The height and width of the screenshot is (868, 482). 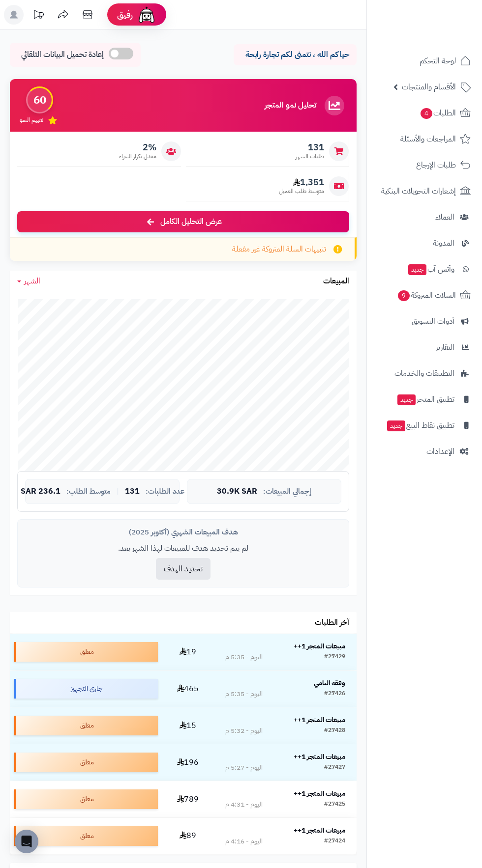 I want to click on span: تطبيق المتجر, so click(x=425, y=400).